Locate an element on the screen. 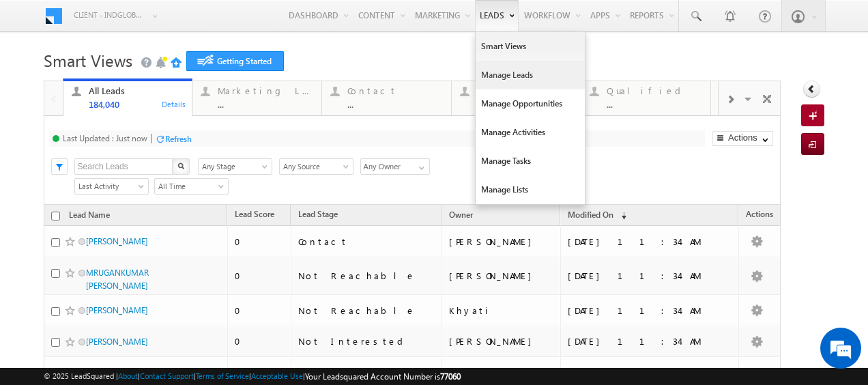 This screenshot has width=868, height=385. div: Lead Stage Filter is located at coordinates (234, 166).